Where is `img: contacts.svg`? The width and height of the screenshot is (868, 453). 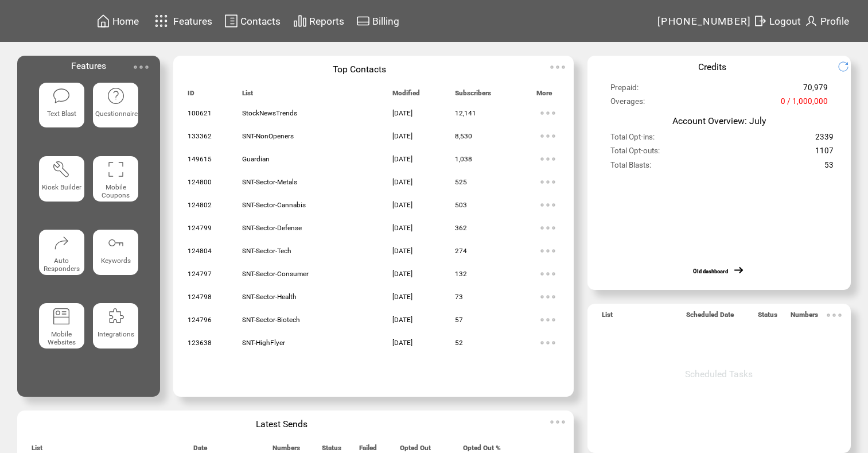 img: contacts.svg is located at coordinates (231, 20).